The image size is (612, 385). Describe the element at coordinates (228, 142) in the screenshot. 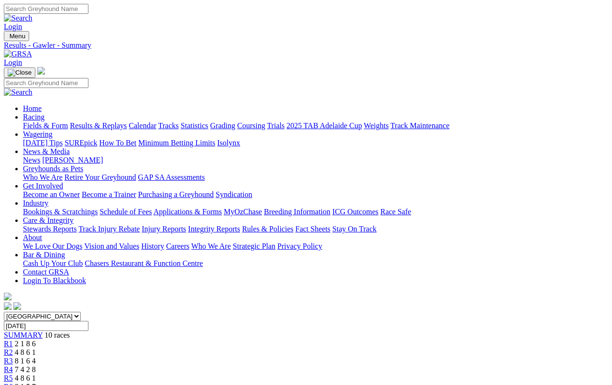

I see `a: Isolynx` at that location.